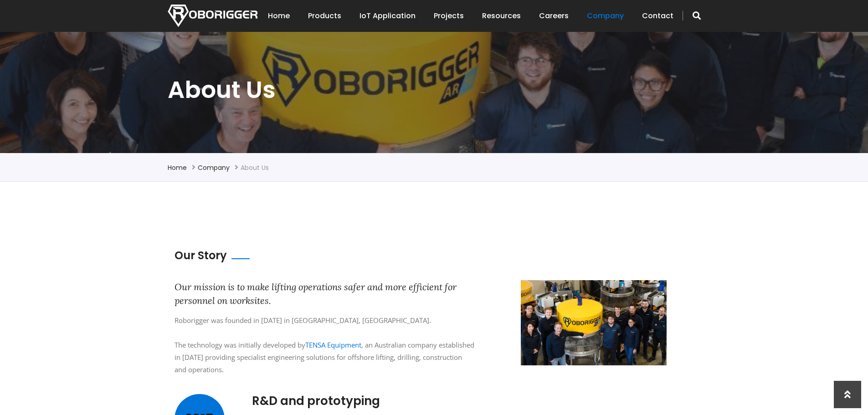 This screenshot has width=868, height=415. I want to click on a: Projects, so click(449, 16).